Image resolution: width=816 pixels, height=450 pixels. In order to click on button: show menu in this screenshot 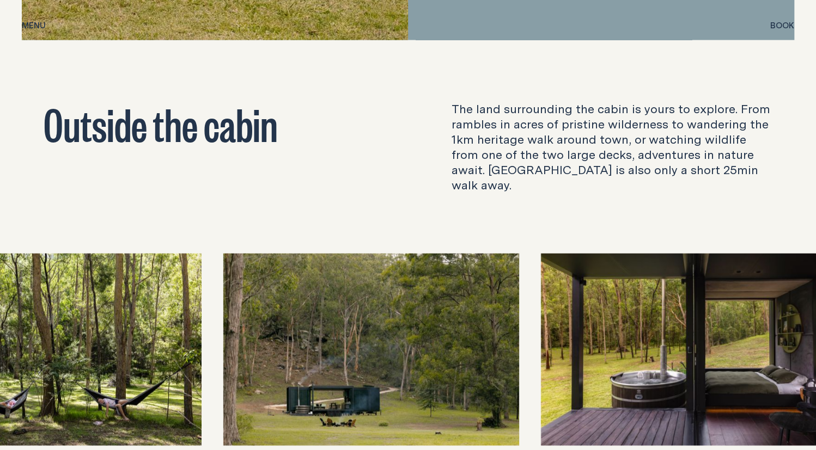, I will do `click(34, 26)`.